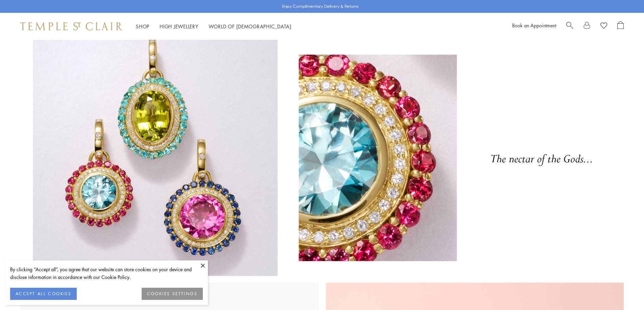 This screenshot has width=644, height=310. I want to click on a: Book an Appointment, so click(534, 25).